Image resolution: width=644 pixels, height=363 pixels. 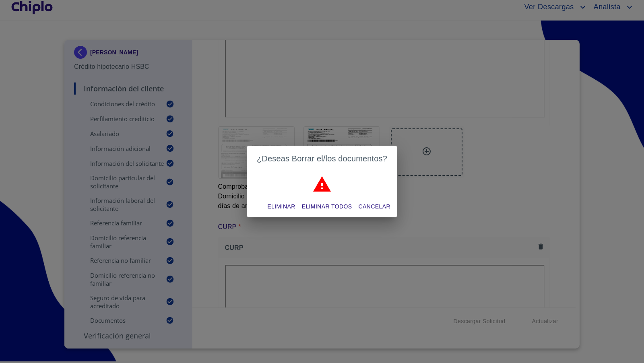 What do you see at coordinates (327, 206) in the screenshot?
I see `span: Eliminar todos` at bounding box center [327, 206].